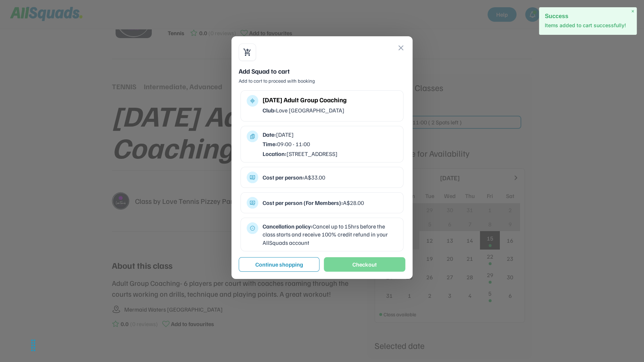  What do you see at coordinates (322, 81) in the screenshot?
I see `div: Add to cart to proceed with booking` at bounding box center [322, 81].